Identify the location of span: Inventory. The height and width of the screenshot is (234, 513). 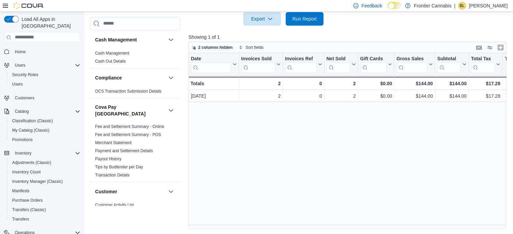
(23, 153).